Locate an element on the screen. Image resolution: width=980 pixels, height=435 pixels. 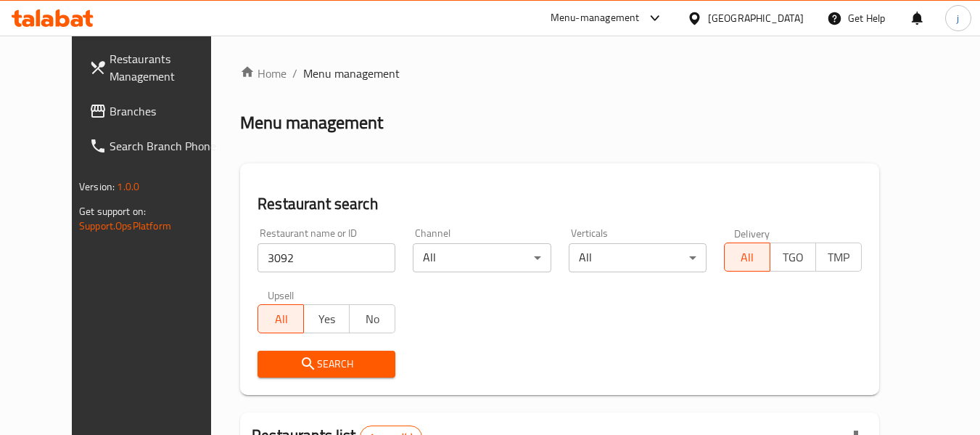
span: TMP is located at coordinates (839, 257).